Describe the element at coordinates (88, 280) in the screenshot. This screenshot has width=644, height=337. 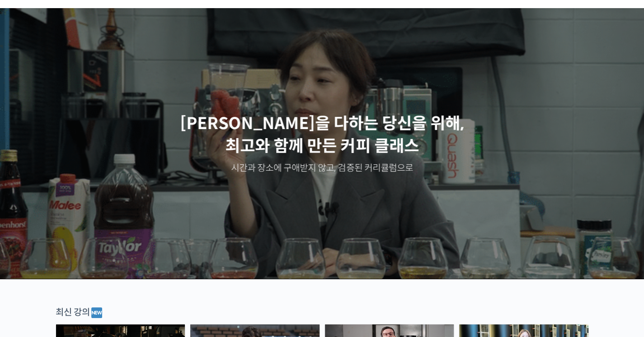
I see `span: 대화` at that location.